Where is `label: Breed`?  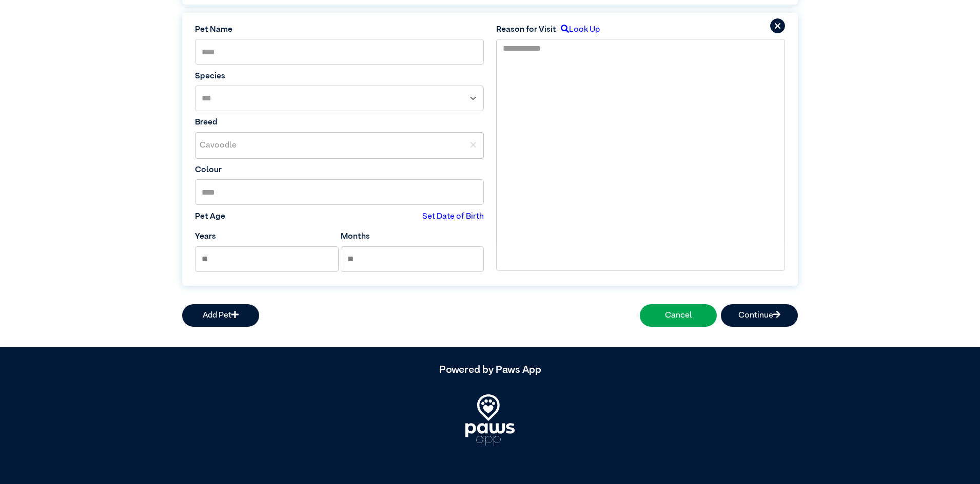
label: Breed is located at coordinates (339, 122).